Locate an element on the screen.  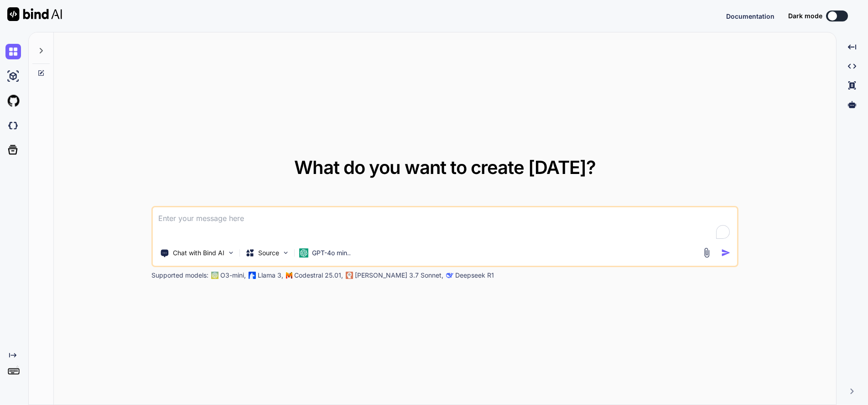
p: Llama 3, is located at coordinates (270, 275).